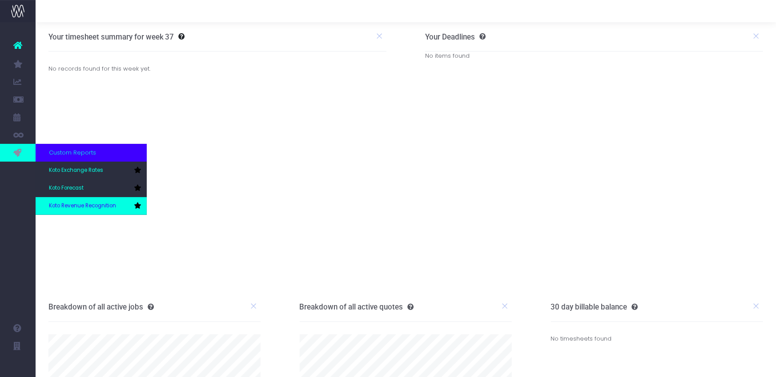 This screenshot has height=377, width=776. What do you see at coordinates (594, 307) in the screenshot?
I see `h3: 30 day billable balance` at bounding box center [594, 307].